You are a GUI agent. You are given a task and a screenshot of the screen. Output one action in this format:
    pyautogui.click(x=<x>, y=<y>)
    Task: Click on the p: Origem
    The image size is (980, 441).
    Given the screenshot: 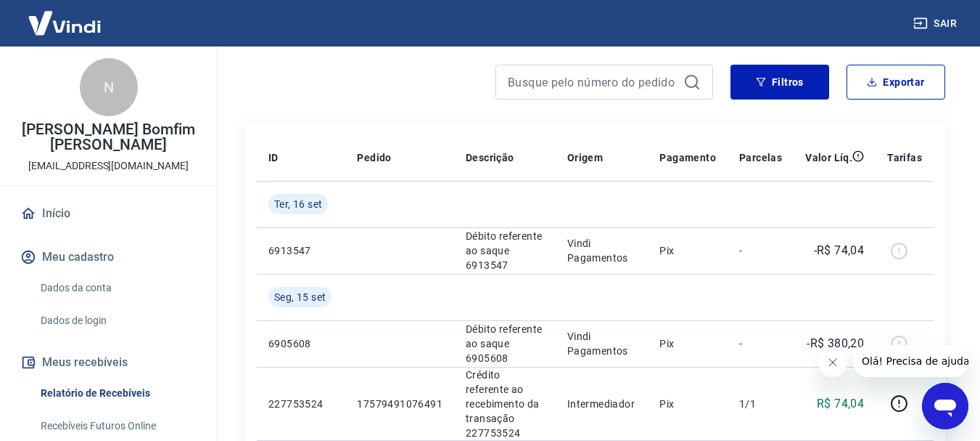 What is the action you would take?
    pyautogui.click(x=584, y=158)
    